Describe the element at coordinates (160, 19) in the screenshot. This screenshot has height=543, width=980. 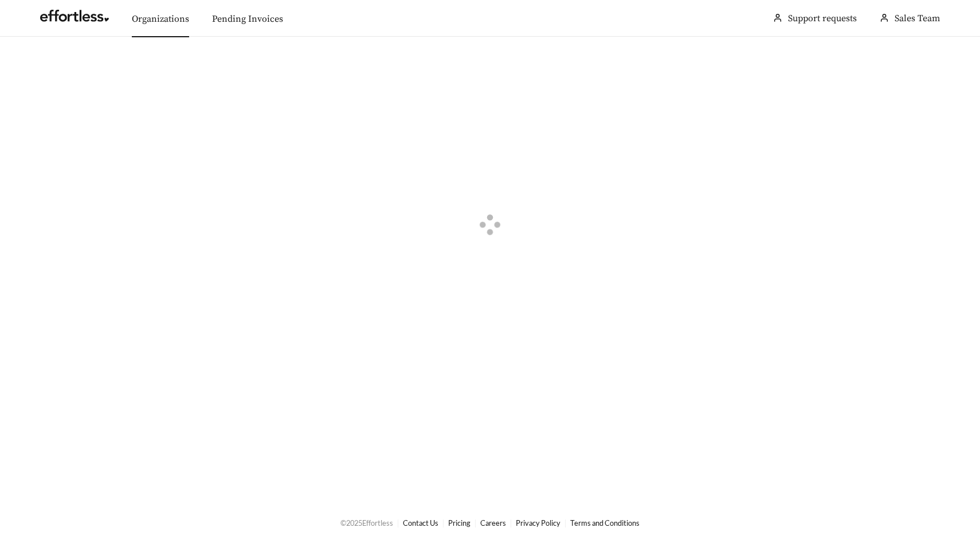
I see `a: Organizations` at that location.